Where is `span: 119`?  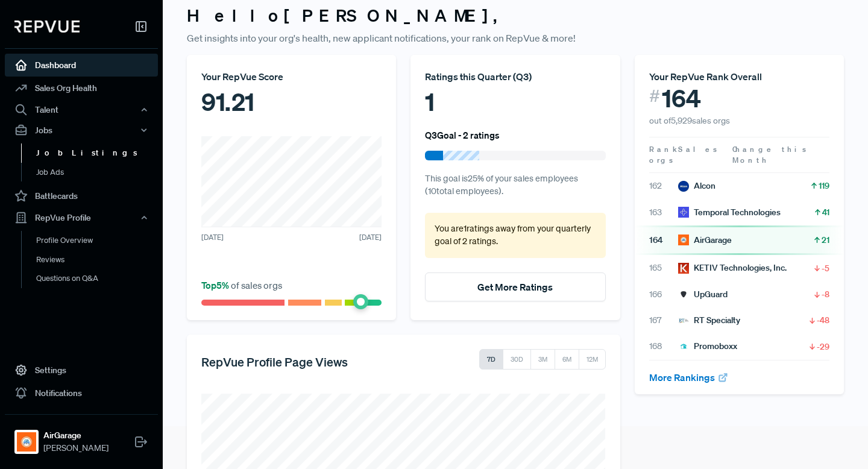
span: 119 is located at coordinates (824, 185).